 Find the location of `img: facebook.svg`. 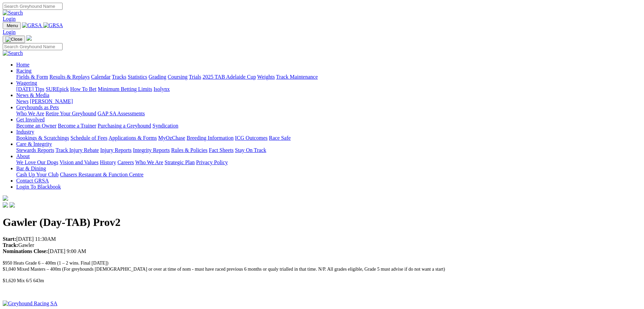

img: facebook.svg is located at coordinates (5, 204).